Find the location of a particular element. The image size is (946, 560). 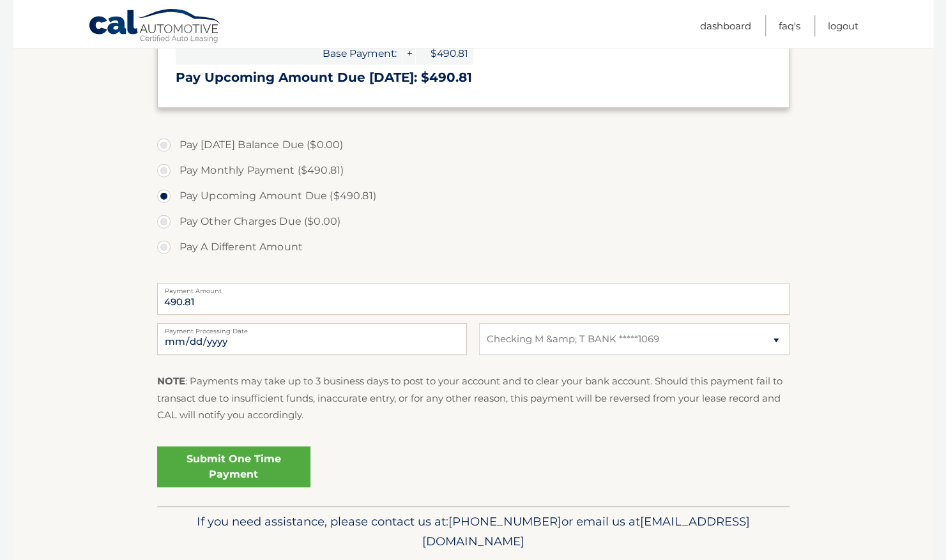

label: Payment Processing Date is located at coordinates (312, 328).